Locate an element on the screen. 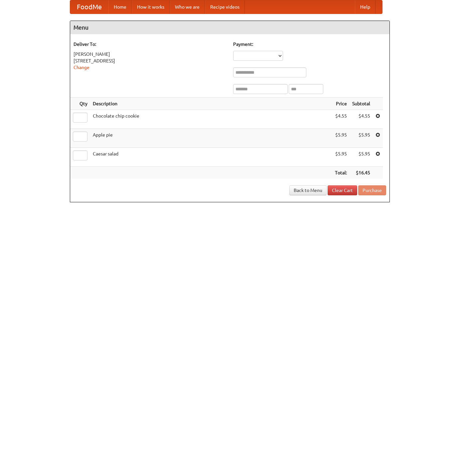 The image size is (452, 470). td: Caesar salad is located at coordinates (211, 157).